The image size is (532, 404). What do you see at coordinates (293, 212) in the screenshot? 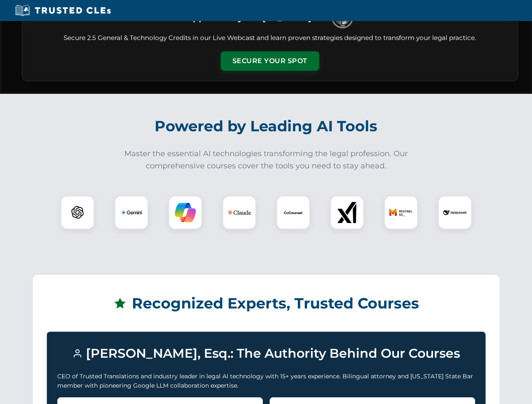
I see `div: CoCounsel` at bounding box center [293, 212].